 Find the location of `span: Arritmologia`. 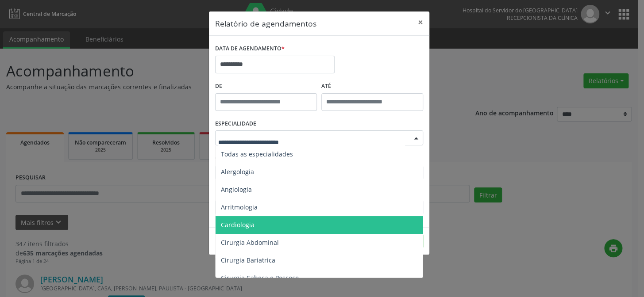

span: Arritmologia is located at coordinates (239, 207).